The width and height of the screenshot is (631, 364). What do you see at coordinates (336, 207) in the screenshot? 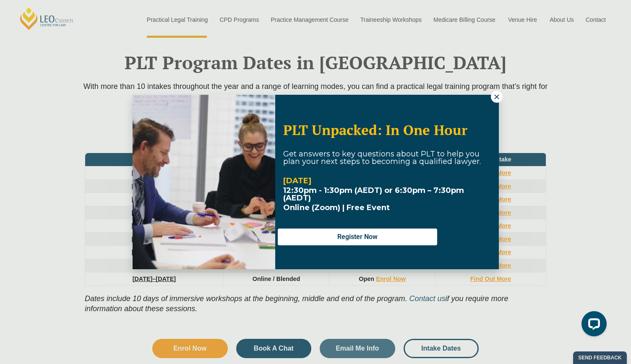
I see `span: Online (Zoom) | Free Event` at bounding box center [336, 207].